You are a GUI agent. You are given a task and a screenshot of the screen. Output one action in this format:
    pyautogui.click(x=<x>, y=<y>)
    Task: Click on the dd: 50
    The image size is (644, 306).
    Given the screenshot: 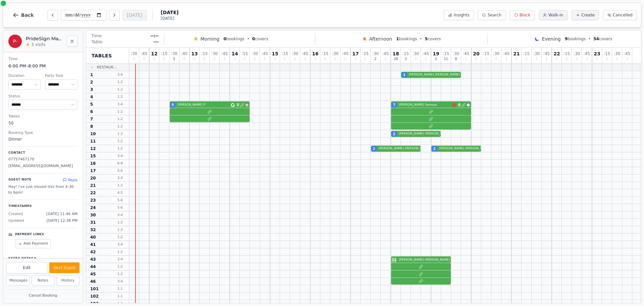 What is the action you would take?
    pyautogui.click(x=43, y=123)
    